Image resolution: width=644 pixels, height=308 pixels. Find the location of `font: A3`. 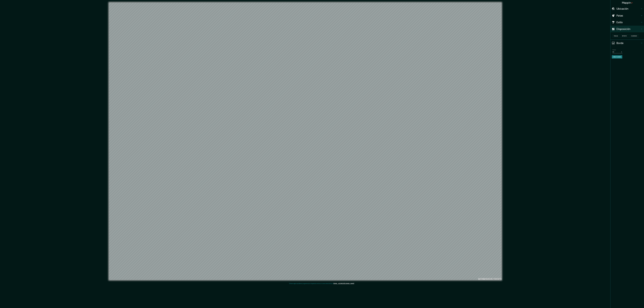

font: A3 is located at coordinates (613, 52).